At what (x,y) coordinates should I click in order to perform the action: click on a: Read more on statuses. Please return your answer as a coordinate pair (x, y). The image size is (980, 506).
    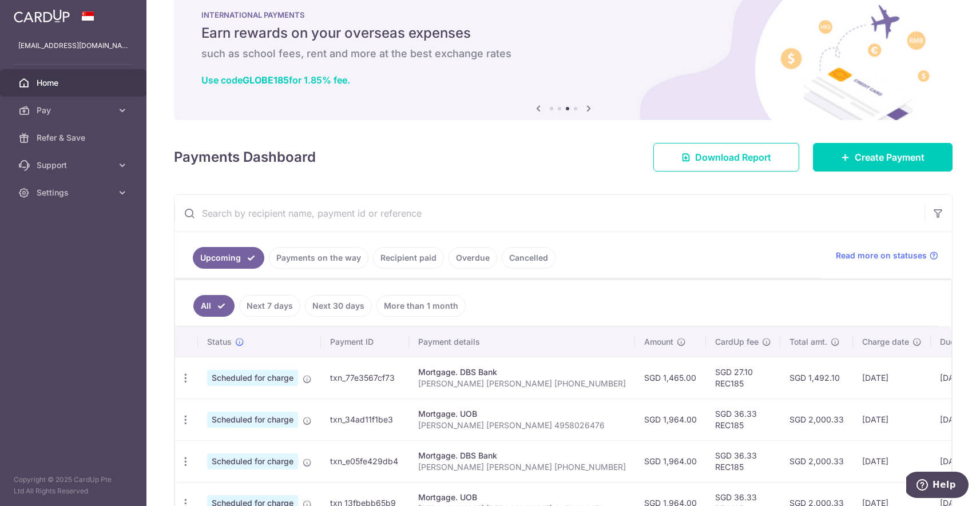
    Looking at the image, I should click on (887, 256).